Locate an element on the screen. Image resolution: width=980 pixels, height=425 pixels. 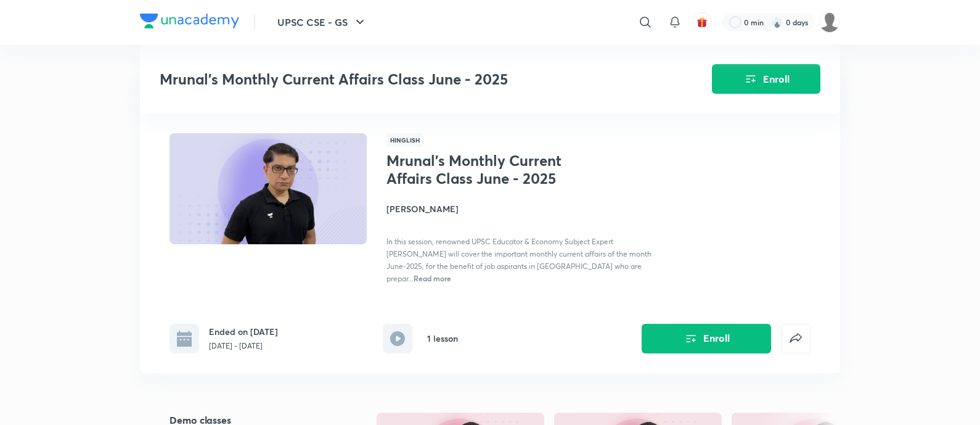
h3: Mrunal's Monthly Current Affairs Class June - 2025 is located at coordinates (401, 79).